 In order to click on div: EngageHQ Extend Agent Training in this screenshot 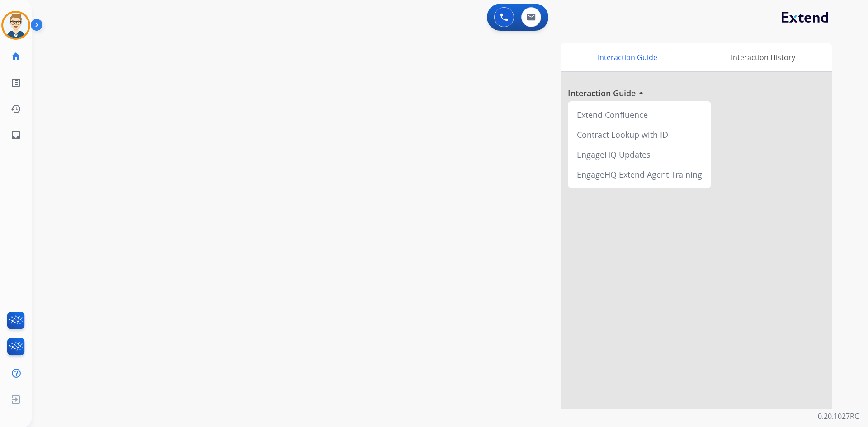, I will do `click(639, 174)`.